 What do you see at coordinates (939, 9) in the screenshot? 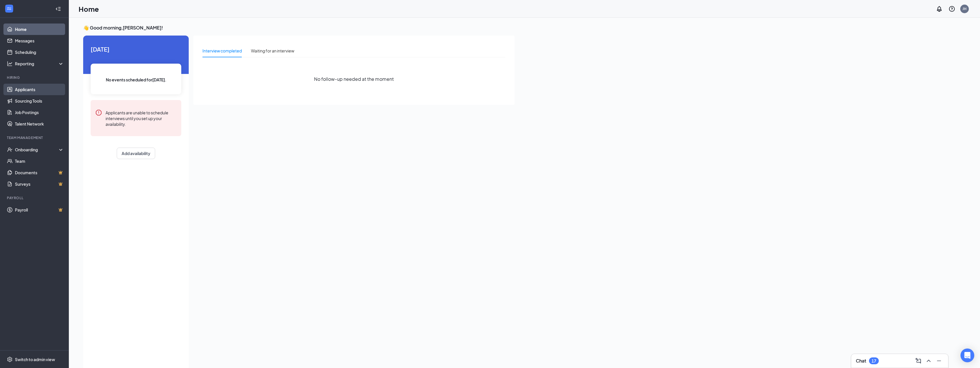
I see `svg: Notifications` at bounding box center [939, 9].